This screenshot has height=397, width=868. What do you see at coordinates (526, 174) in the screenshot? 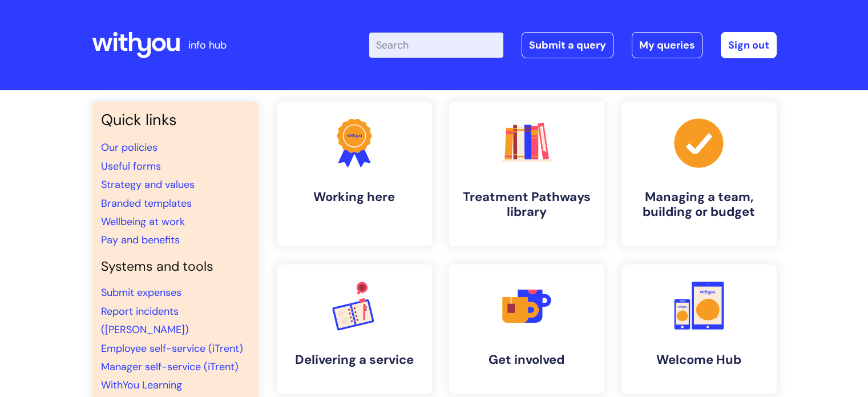
I see `a: Treatment Pathways library` at bounding box center [526, 174].